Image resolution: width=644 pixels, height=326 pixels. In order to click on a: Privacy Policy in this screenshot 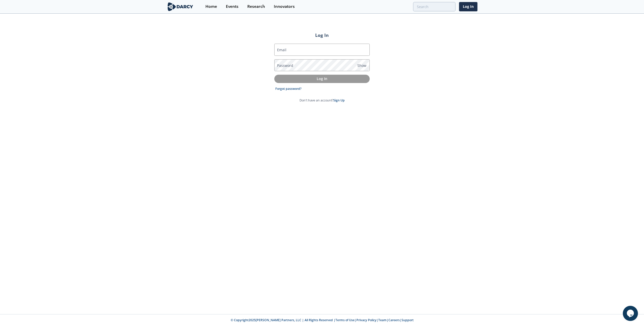, I will do `click(366, 320)`.